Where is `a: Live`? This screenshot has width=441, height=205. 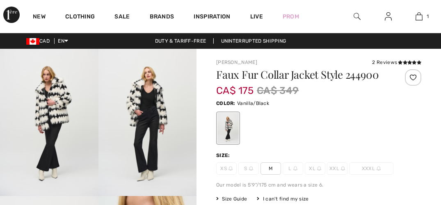 a: Live is located at coordinates (256, 16).